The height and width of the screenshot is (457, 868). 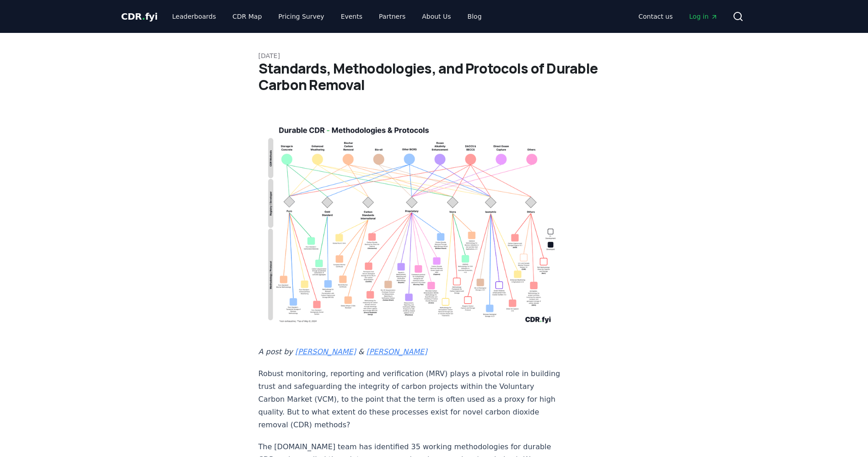 What do you see at coordinates (410, 223) in the screenshot?
I see `img: blog post image` at bounding box center [410, 223].